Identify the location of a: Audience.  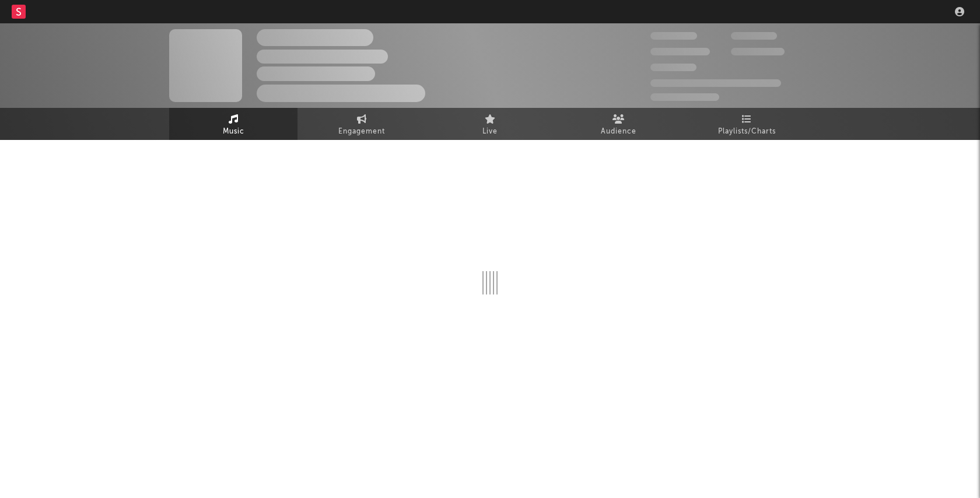
(618, 124).